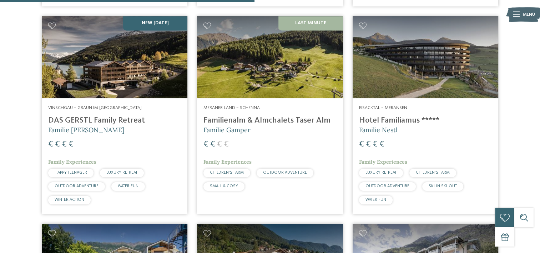 The image size is (540, 253). What do you see at coordinates (270, 115) in the screenshot?
I see `a: Familienhotels gesucht? Hier findet ihr die besten! Last Minute Meraner Land – Schenna Familienal...` at bounding box center [270, 115].